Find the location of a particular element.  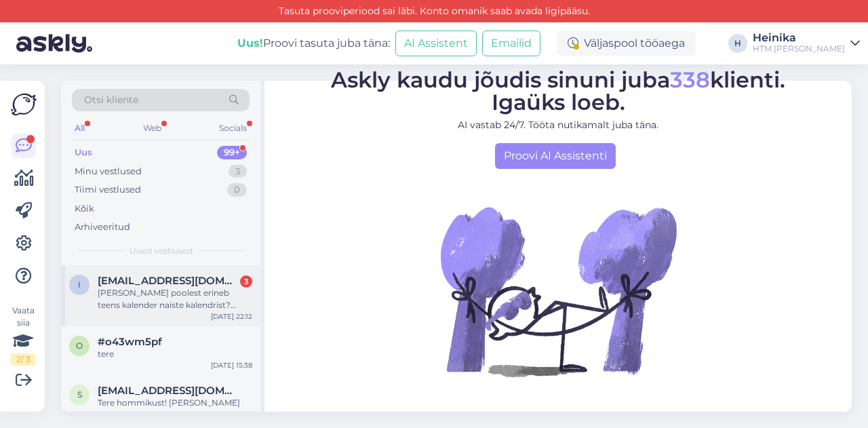

span: Ingridparik@hmail.com is located at coordinates (169, 280).